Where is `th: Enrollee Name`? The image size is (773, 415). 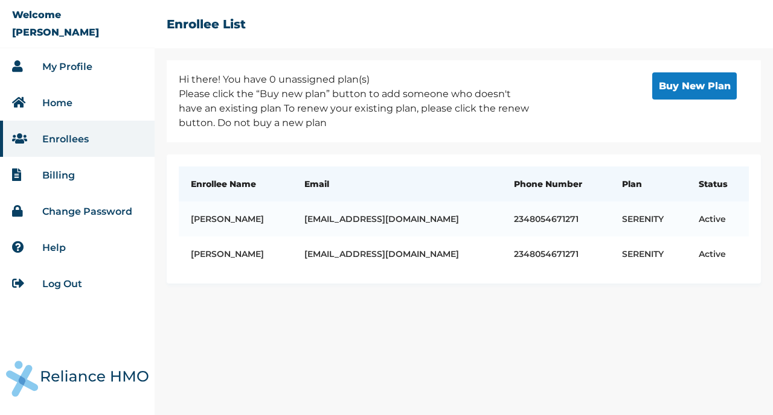
th: Enrollee Name is located at coordinates (235, 184).